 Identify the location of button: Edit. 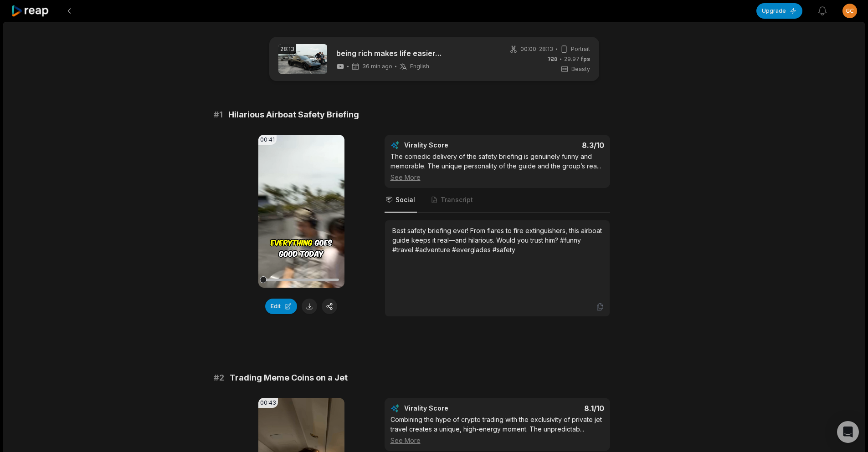
(281, 306).